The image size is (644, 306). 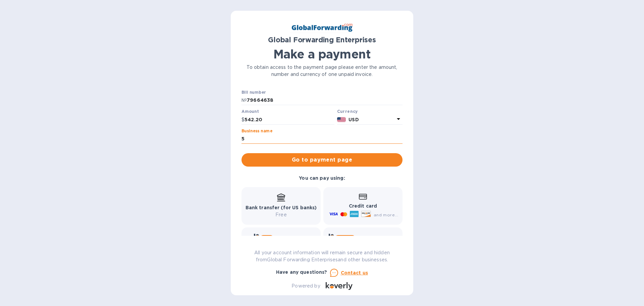 I want to click on p: All your account information will remain secure and hidden from Global Forwarding Enterprises and..., so click(x=322, y=256).